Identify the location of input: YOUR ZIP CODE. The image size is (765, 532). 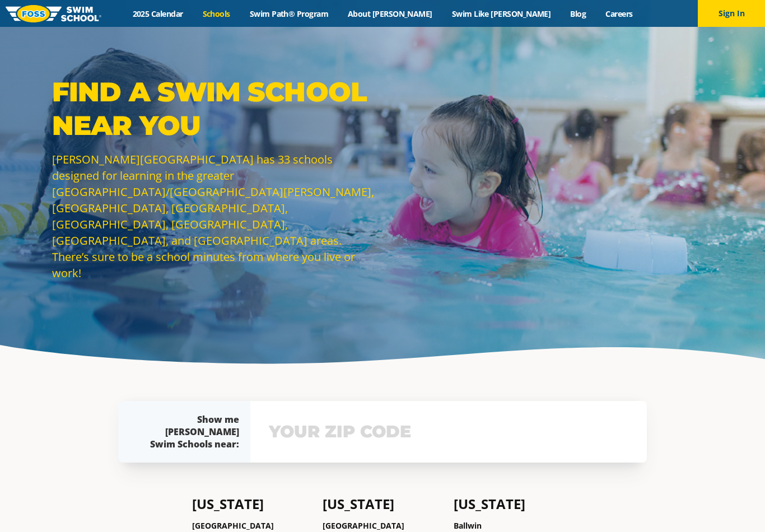
(449, 431).